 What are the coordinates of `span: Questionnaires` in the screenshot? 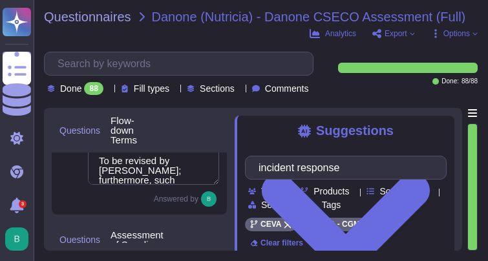 It's located at (87, 17).